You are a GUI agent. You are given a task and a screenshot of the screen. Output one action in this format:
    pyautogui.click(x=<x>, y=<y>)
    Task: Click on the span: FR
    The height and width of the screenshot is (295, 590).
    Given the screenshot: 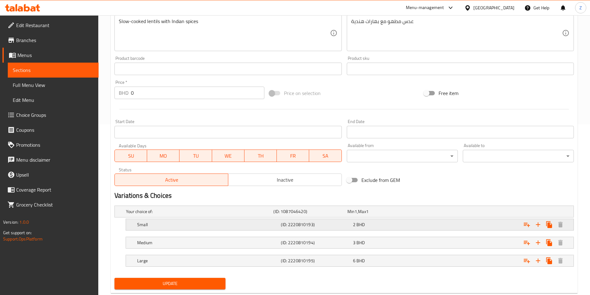 What is the action you would take?
    pyautogui.click(x=293, y=156)
    